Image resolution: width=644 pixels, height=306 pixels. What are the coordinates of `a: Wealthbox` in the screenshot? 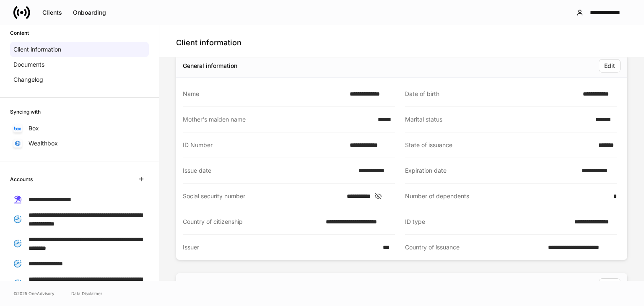 It's located at (79, 143).